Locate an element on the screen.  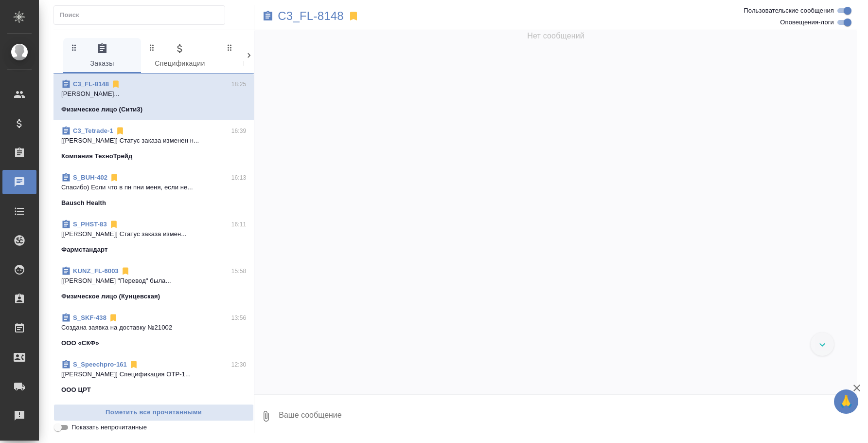
p: Создана заявка на доставку №21002 is located at coordinates (154, 327).